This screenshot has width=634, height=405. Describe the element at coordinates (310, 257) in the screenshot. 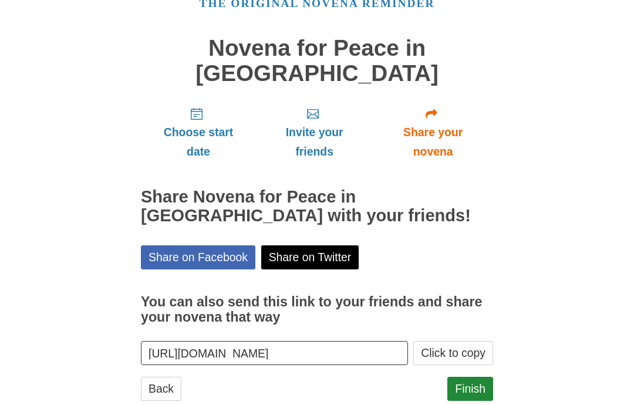

I see `a: Share on Twitter` at that location.